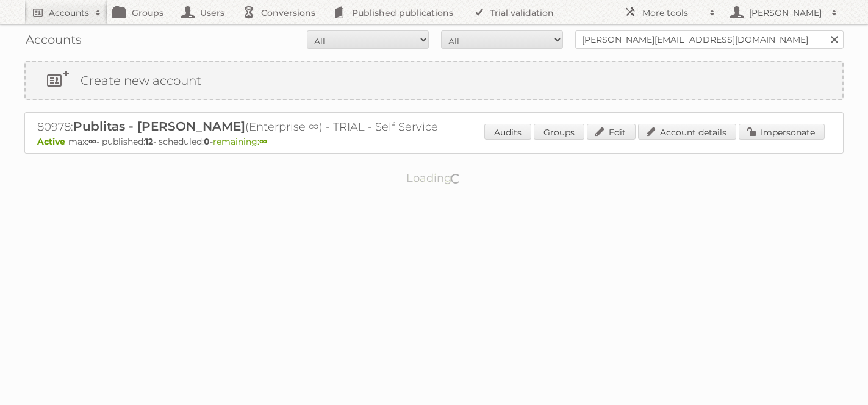 The width and height of the screenshot is (868, 405). Describe the element at coordinates (687, 132) in the screenshot. I see `a: Account details` at that location.